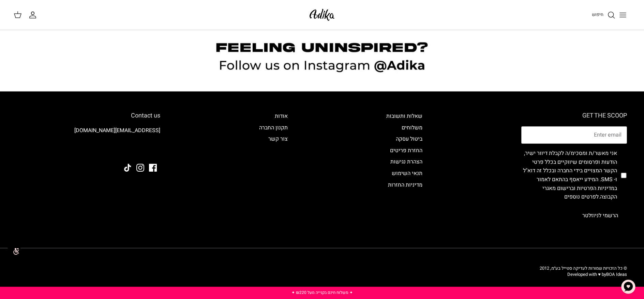  What do you see at coordinates (407, 162) in the screenshot?
I see `a: הצהרת נגישות` at bounding box center [407, 162].